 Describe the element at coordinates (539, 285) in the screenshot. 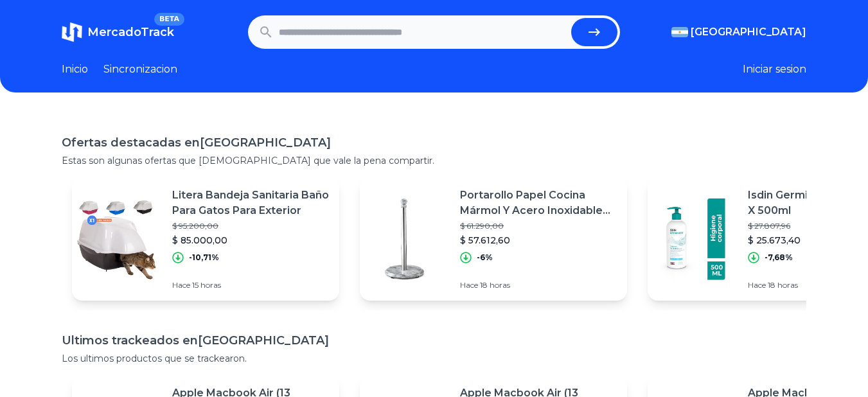

I see `p: Hace 18 horas` at that location.